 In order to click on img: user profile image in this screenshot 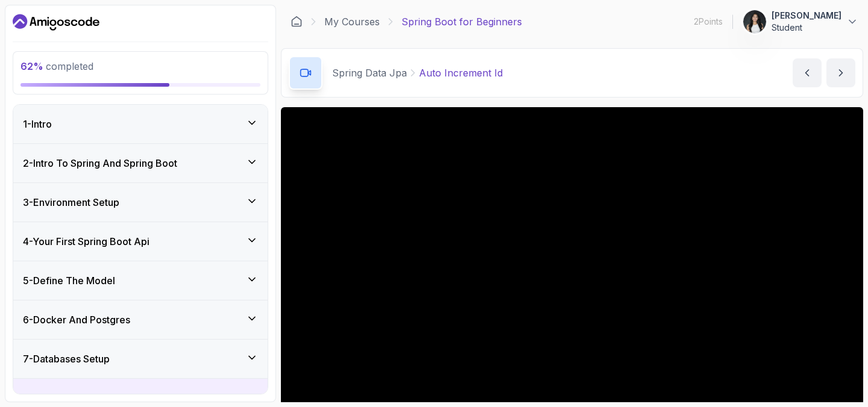, I will do `click(755, 22)`.